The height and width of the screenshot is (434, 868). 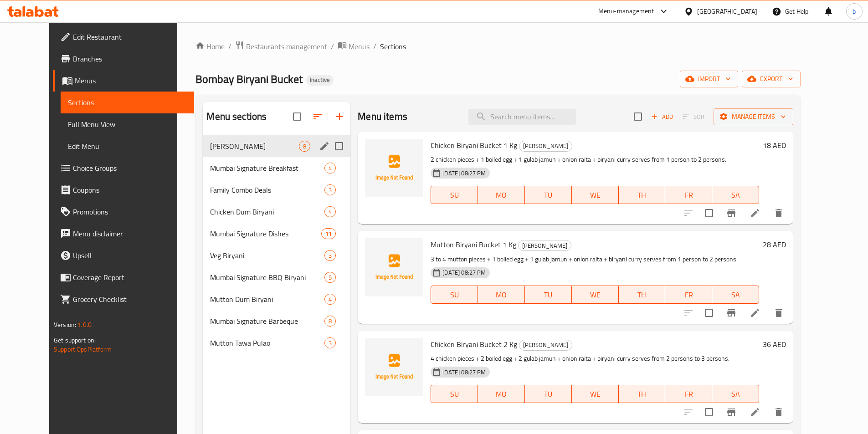 I want to click on nav: Menu sections, so click(x=277, y=244).